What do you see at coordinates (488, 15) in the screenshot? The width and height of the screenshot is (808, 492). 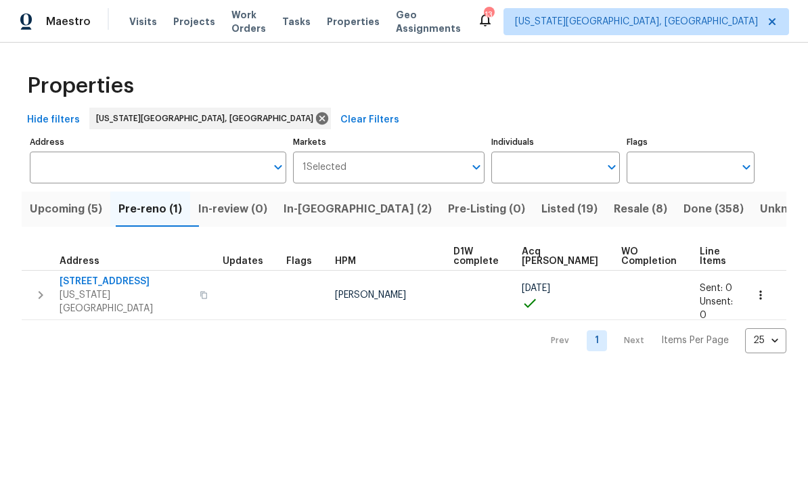 I see `div: 13` at bounding box center [488, 15].